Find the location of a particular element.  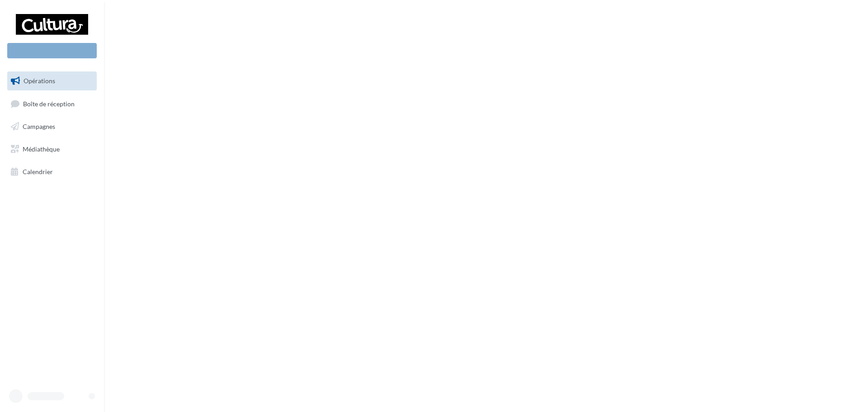

span: Opérations is located at coordinates (39, 80).